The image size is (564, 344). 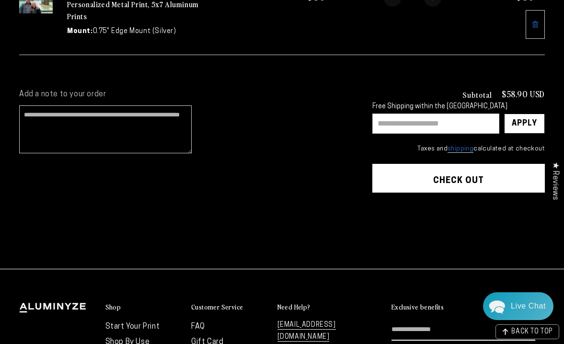 I want to click on p: $58.90 USD, so click(x=523, y=94).